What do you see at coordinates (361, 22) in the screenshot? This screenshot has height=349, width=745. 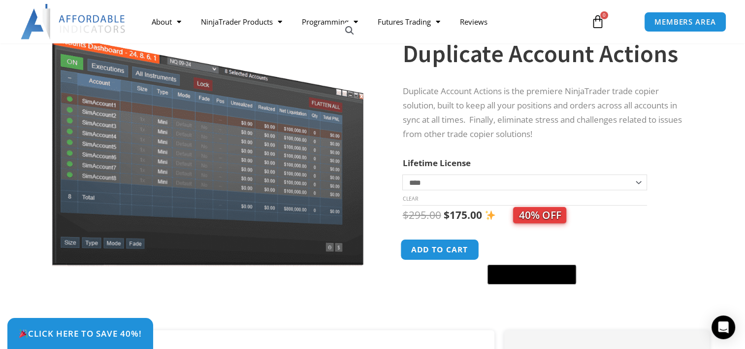 I see `nav: Menu` at bounding box center [361, 22].